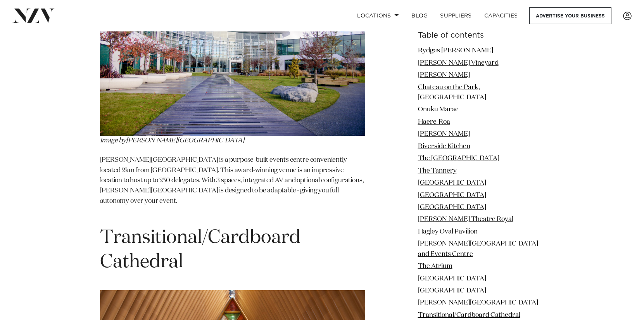 The width and height of the screenshot is (644, 320). What do you see at coordinates (447, 232) in the screenshot?
I see `a: Hagley Oval Pavilion` at bounding box center [447, 232].